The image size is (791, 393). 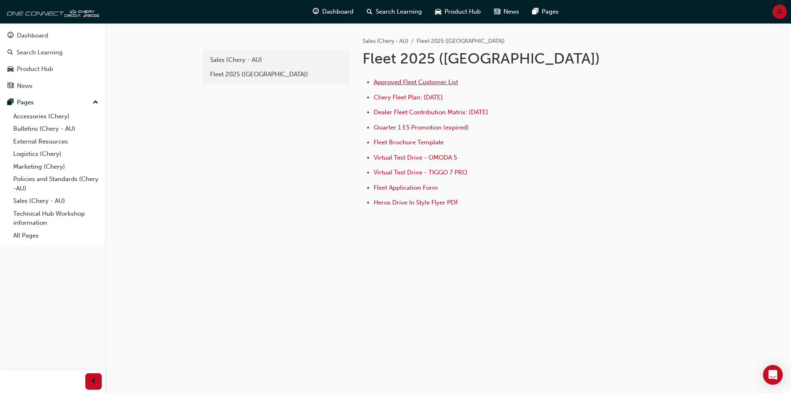 I want to click on div: News, so click(x=25, y=86).